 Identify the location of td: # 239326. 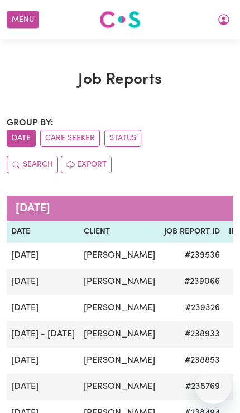
(192, 308).